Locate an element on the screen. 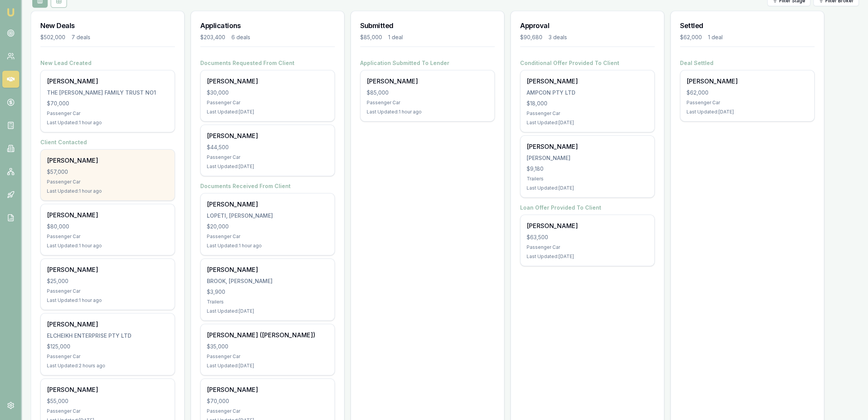 Image resolution: width=868 pixels, height=420 pixels. div: $502,000 is located at coordinates (53, 37).